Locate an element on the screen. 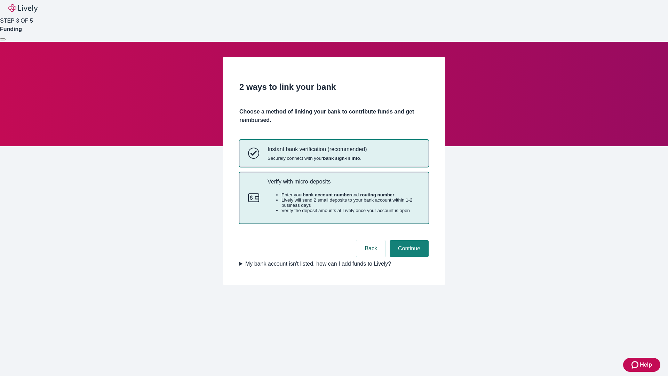 This screenshot has width=668, height=376. svg: Instant bank verification is located at coordinates (254, 153).